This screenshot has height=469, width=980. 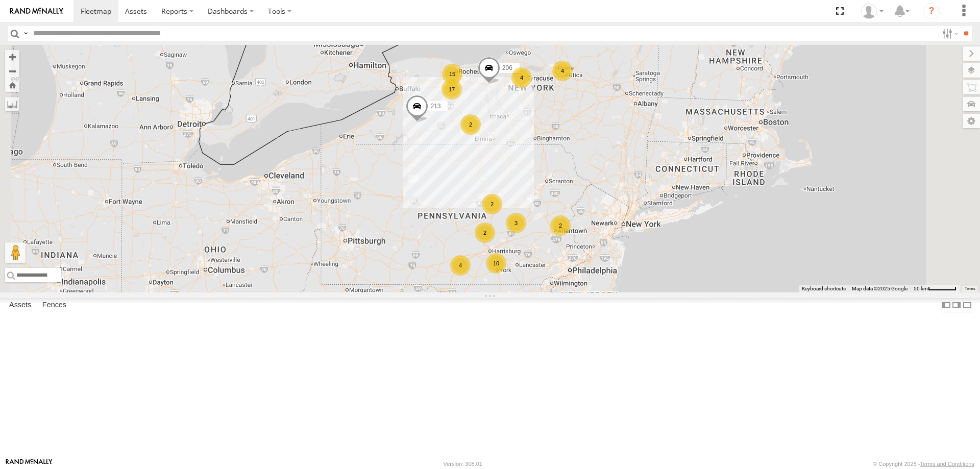 What do you see at coordinates (452, 74) in the screenshot?
I see `div: 15` at bounding box center [452, 74].